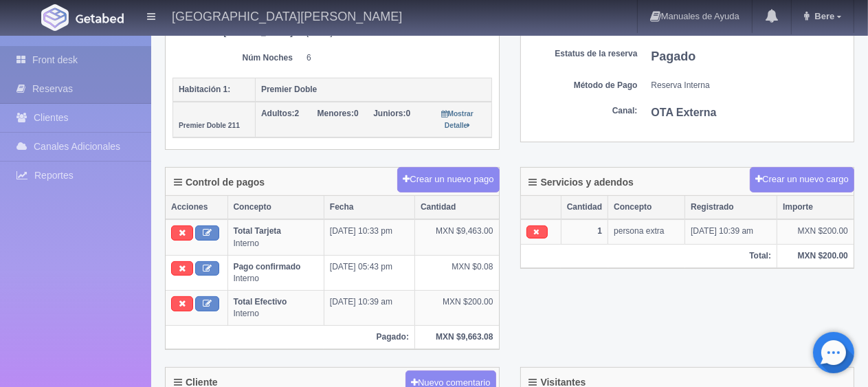 Image resolution: width=868 pixels, height=387 pixels. What do you see at coordinates (238, 58) in the screenshot?
I see `dt: Núm Noches` at bounding box center [238, 58].